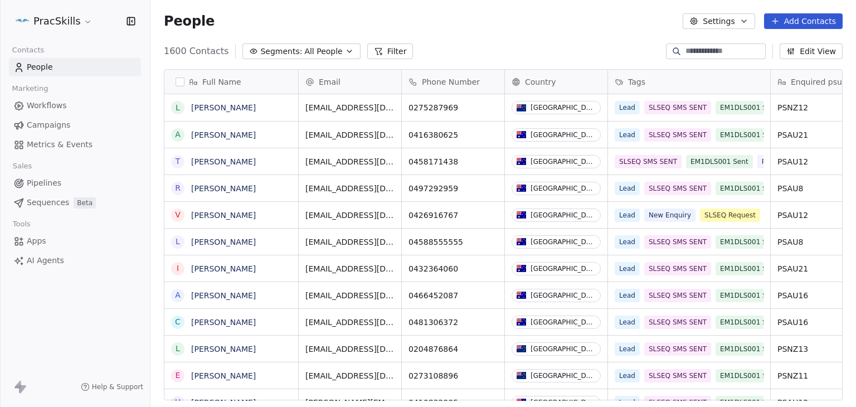  I want to click on img: PracSkills%20Email%20Display%20Picture.png, so click(22, 21).